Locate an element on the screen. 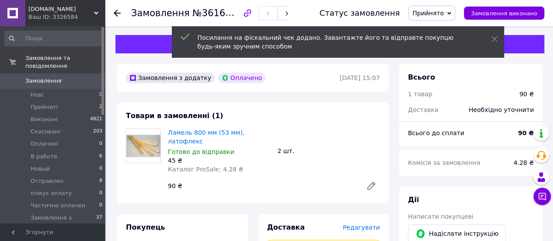 This screenshot has height=241, width=553. span: Дії is located at coordinates (413, 199).